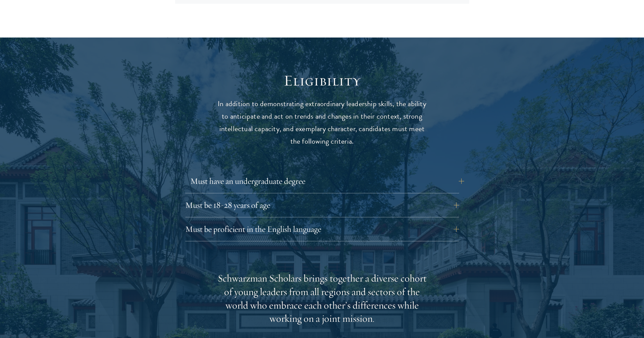 Image resolution: width=644 pixels, height=338 pixels. What do you see at coordinates (322, 206) in the screenshot?
I see `button: Must be 18-28 years of age` at bounding box center [322, 206].